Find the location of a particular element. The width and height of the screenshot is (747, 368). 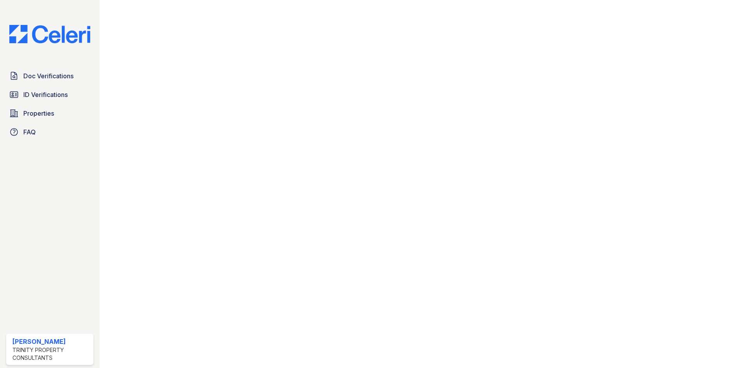

a: ID Verifications is located at coordinates (50, 95).